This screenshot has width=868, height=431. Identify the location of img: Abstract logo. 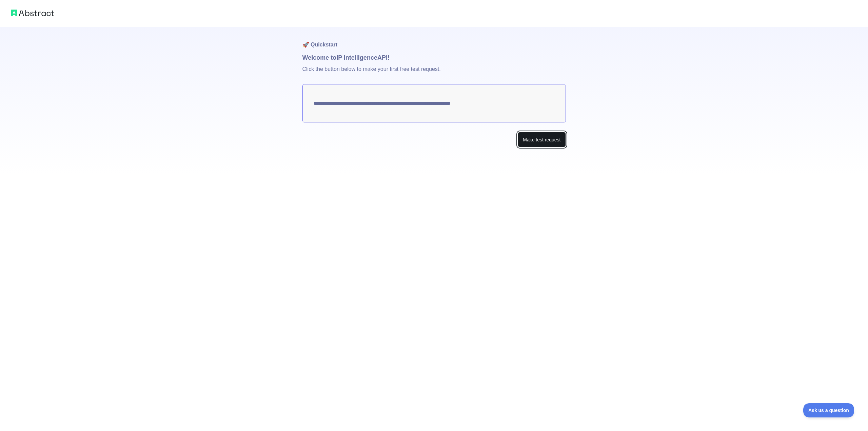
(32, 13).